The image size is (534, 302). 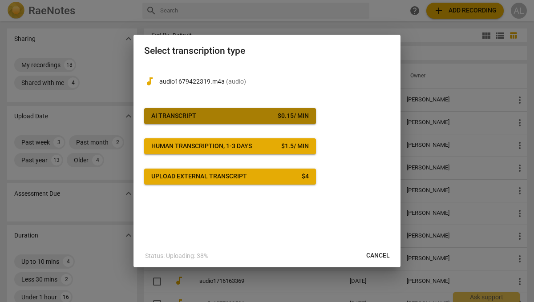 What do you see at coordinates (201, 146) in the screenshot?
I see `div: Human transcription, 1-3 days` at bounding box center [201, 146].